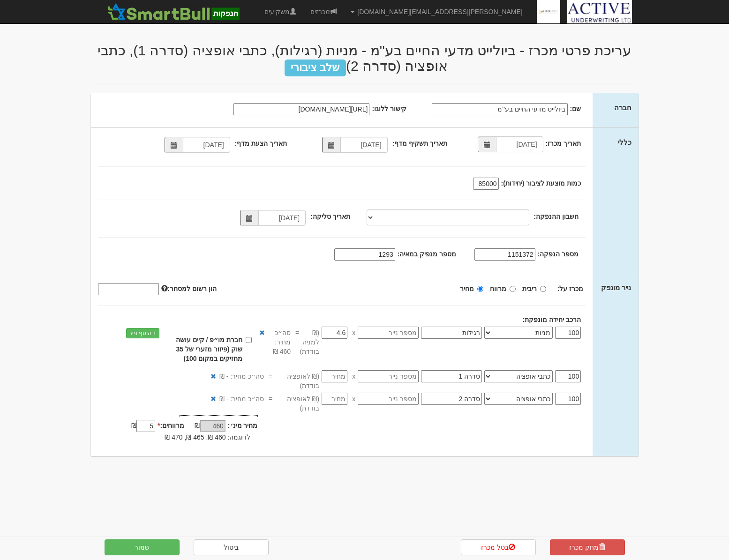  What do you see at coordinates (575, 109) in the screenshot?
I see `label: שם:` at bounding box center [575, 109].